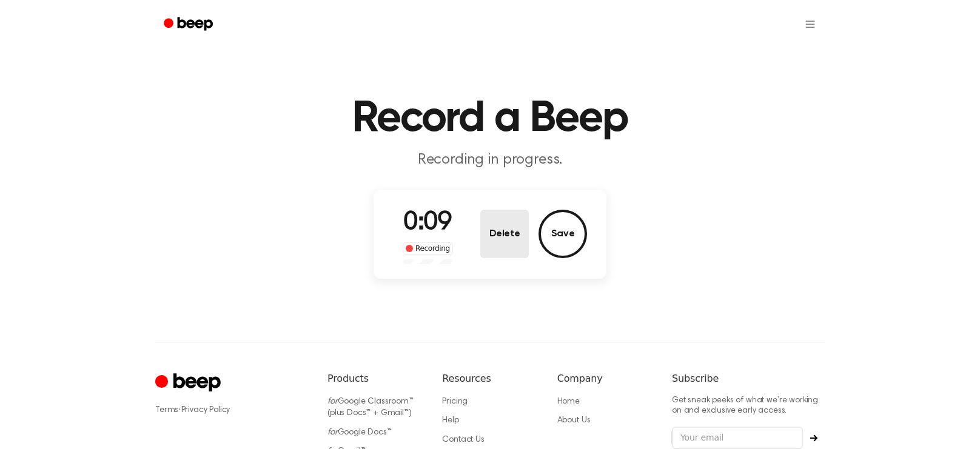 This screenshot has width=980, height=449. I want to click on h1: Record a Beep, so click(490, 119).